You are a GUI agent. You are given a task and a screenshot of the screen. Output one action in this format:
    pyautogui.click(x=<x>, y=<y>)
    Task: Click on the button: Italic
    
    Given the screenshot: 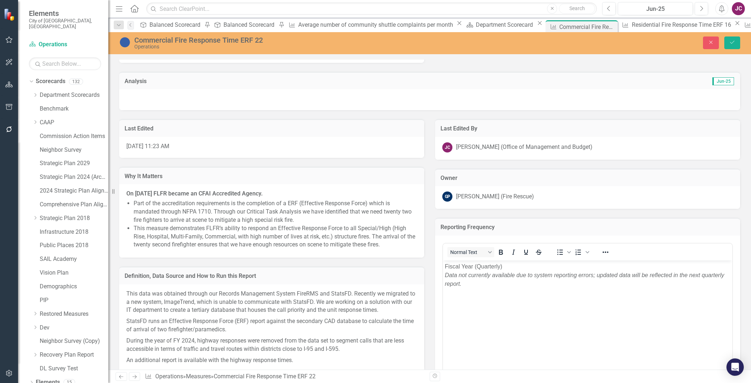 What is the action you would take?
    pyautogui.click(x=513, y=252)
    